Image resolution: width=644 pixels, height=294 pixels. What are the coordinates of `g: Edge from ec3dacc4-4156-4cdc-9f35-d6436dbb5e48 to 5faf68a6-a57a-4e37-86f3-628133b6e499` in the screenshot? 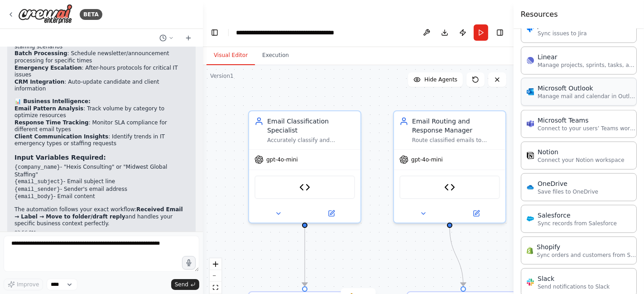 It's located at (456, 256).